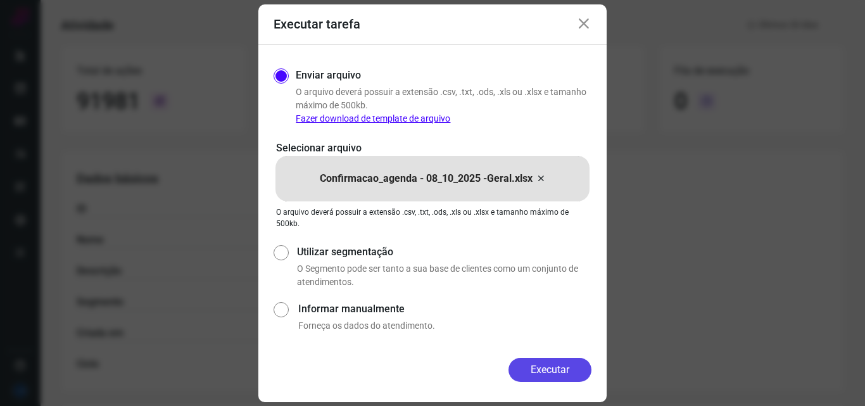 The height and width of the screenshot is (406, 865). I want to click on a: Fazer download de template de arquivo, so click(373, 118).